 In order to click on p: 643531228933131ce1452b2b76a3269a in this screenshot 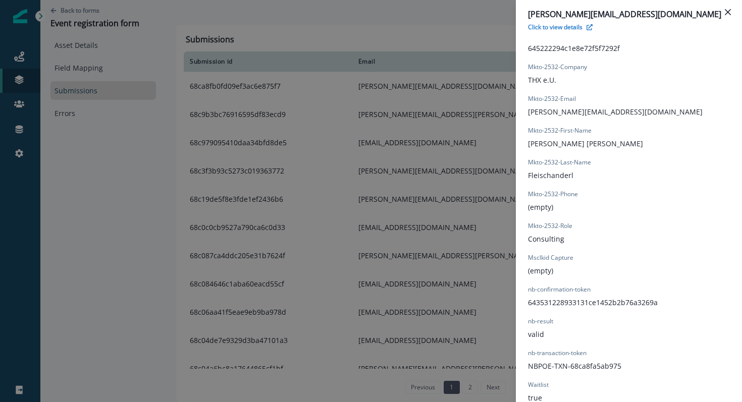, I will do `click(592, 302)`.